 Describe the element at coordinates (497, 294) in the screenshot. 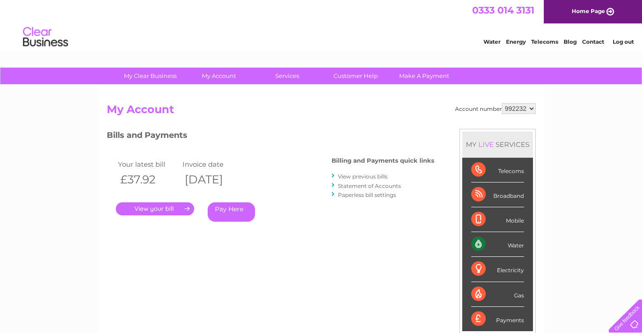

I see `div: Gas` at that location.